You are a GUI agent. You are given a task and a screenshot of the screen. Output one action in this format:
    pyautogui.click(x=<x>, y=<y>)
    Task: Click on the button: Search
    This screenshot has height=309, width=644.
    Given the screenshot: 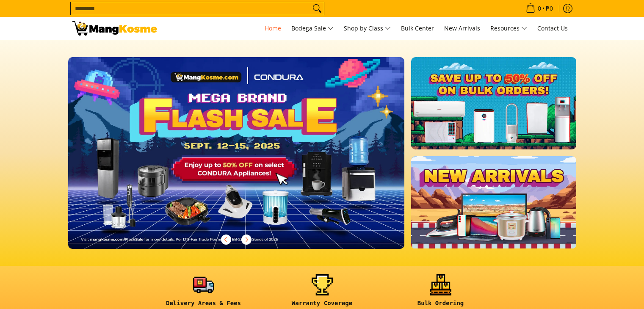 What is the action you would take?
    pyautogui.click(x=317, y=8)
    